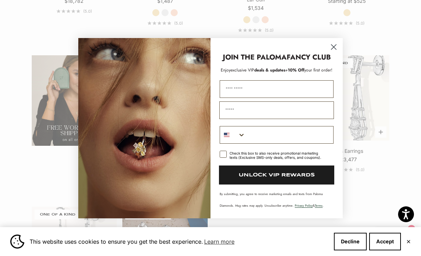 This screenshot has width=421, height=256. Describe the element at coordinates (276, 89) in the screenshot. I see `input: First Name` at that location.